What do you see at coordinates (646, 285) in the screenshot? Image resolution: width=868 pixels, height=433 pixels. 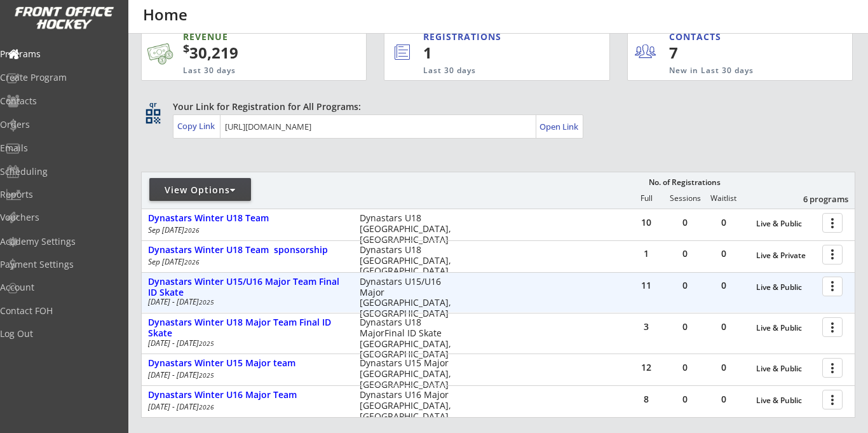 I see `div: 11` at bounding box center [646, 285].